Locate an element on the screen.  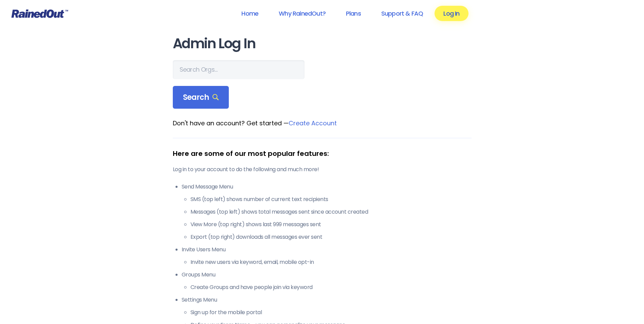
a: Support & FAQ is located at coordinates (402, 13).